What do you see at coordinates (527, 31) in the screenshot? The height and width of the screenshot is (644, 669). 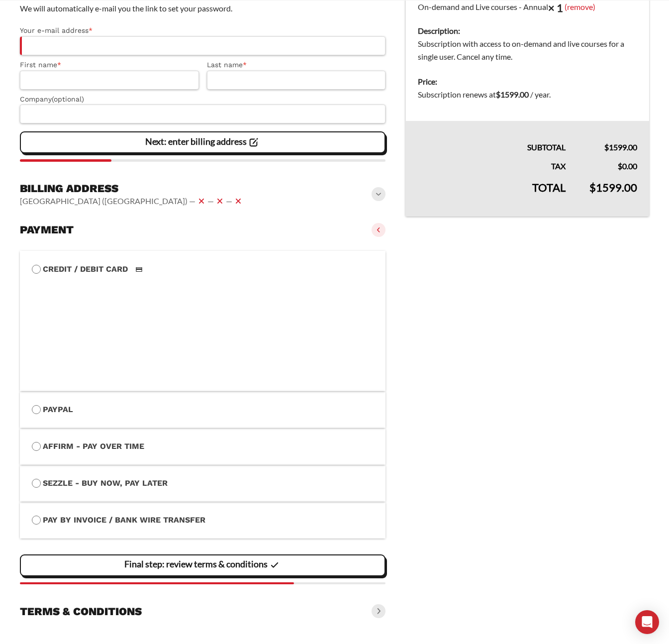 I see `dt: Description:` at bounding box center [527, 31].